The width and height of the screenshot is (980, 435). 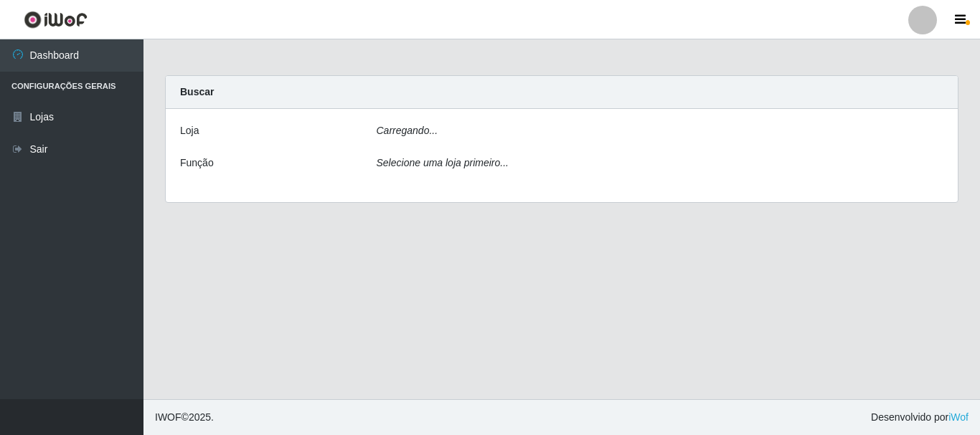 What do you see at coordinates (443, 163) in the screenshot?
I see `i: Selecione uma loja primeiro...` at bounding box center [443, 163].